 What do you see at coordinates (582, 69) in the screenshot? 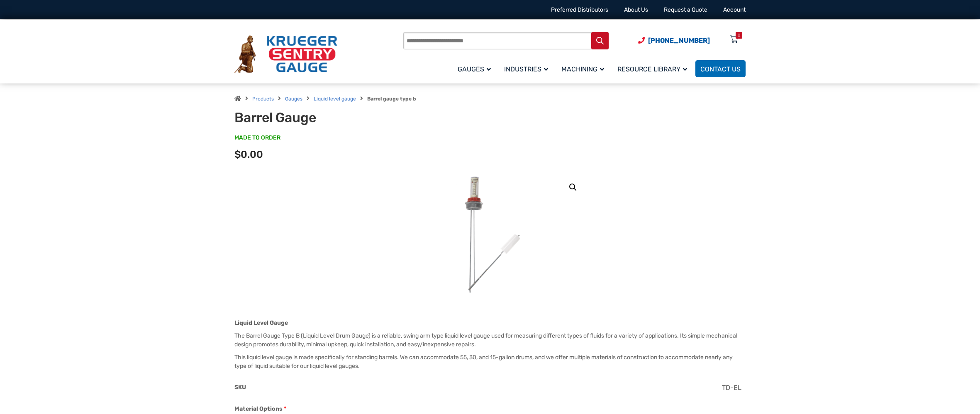
I see `span: Machining` at bounding box center [582, 69].